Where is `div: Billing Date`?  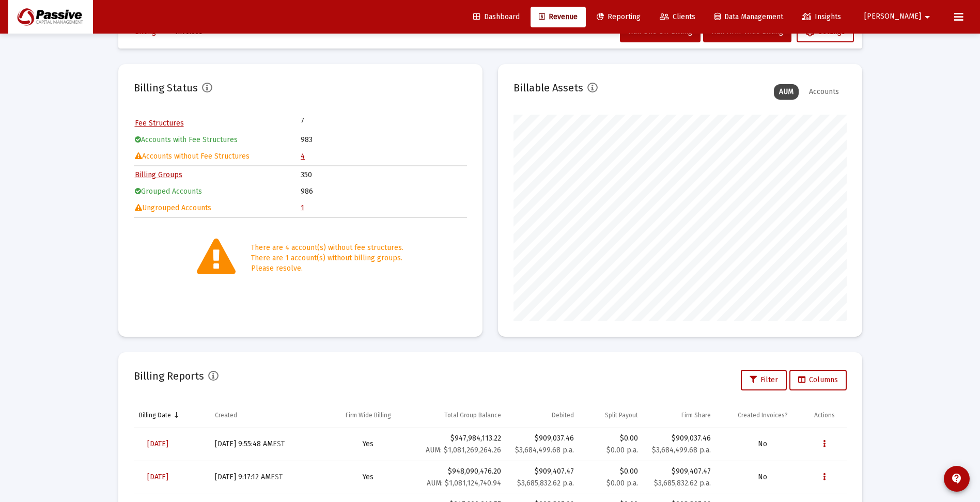 div: Billing Date is located at coordinates (155, 416).